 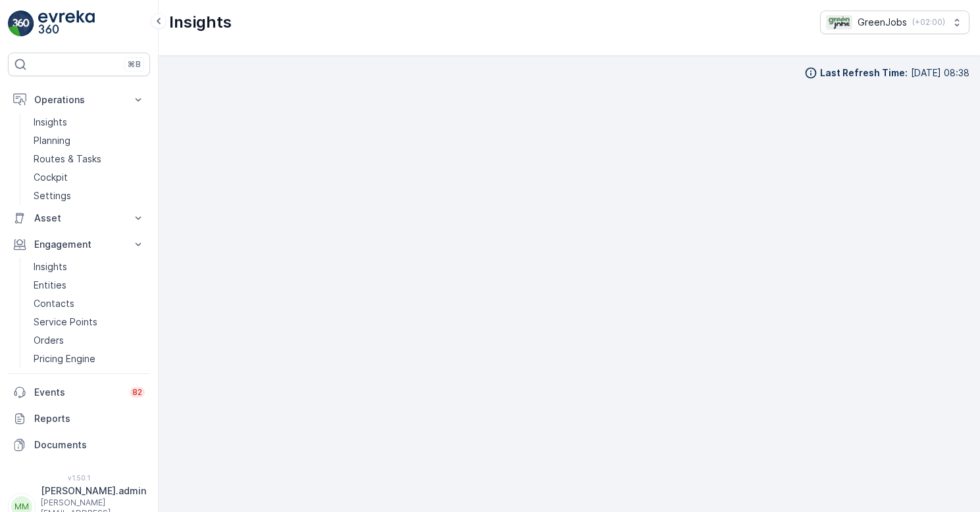 I want to click on a: Orders, so click(x=89, y=341).